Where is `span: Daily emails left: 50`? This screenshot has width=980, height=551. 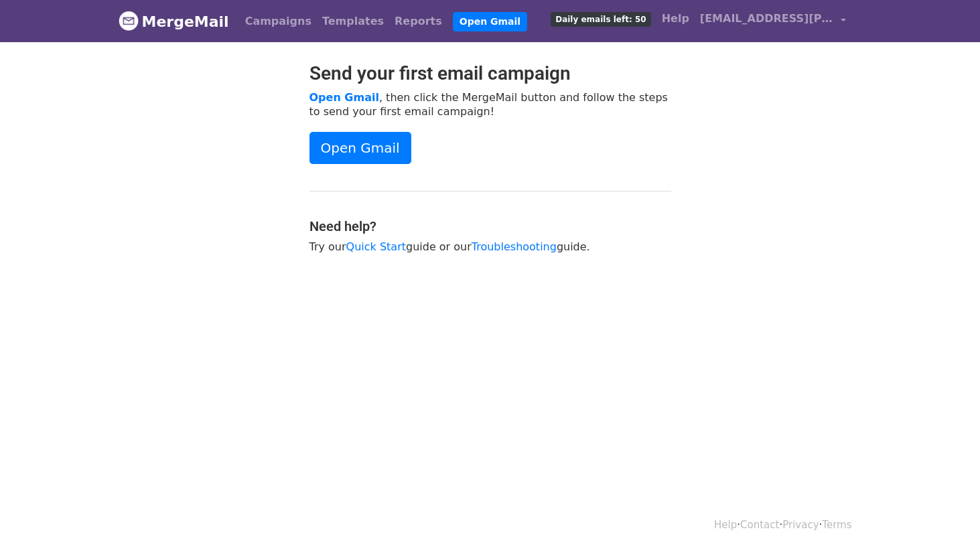 span: Daily emails left: 50 is located at coordinates (600, 19).